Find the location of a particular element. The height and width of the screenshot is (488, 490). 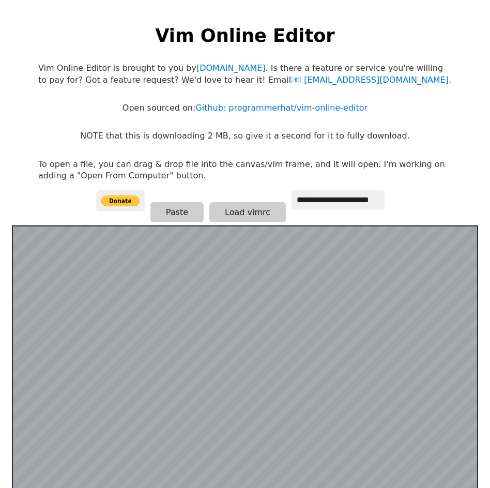

p: Open sourced on: is located at coordinates (245, 108).